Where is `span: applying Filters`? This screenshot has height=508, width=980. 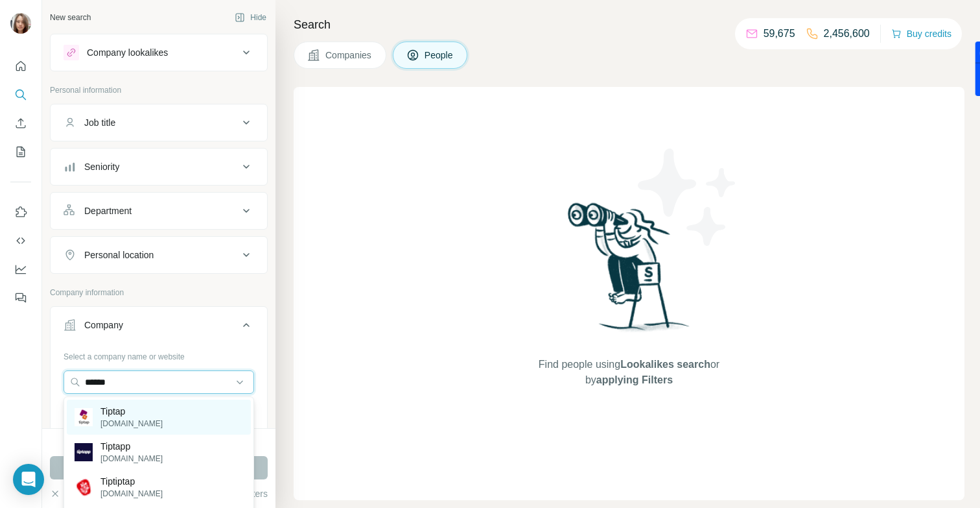 span: applying Filters is located at coordinates (634, 379).